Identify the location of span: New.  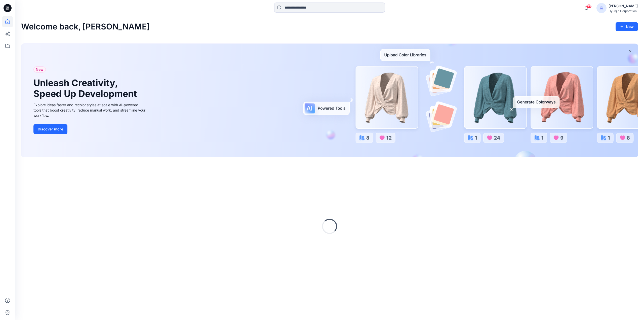
(39, 70).